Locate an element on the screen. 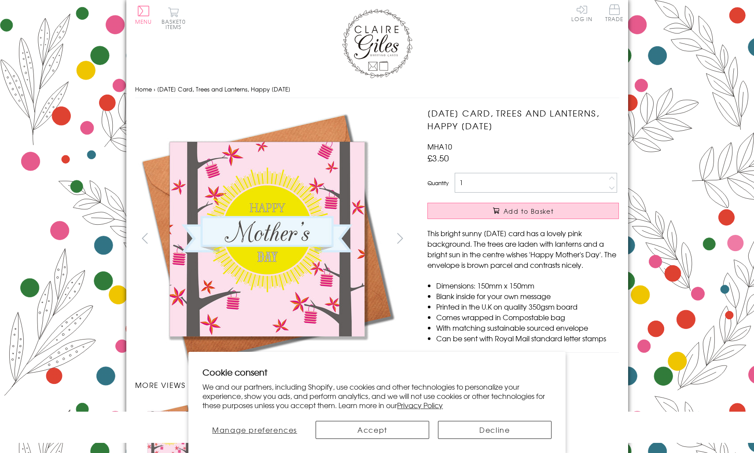 The height and width of the screenshot is (453, 754). li: Printed in the U.K on quality 350gsm board is located at coordinates (527, 307).